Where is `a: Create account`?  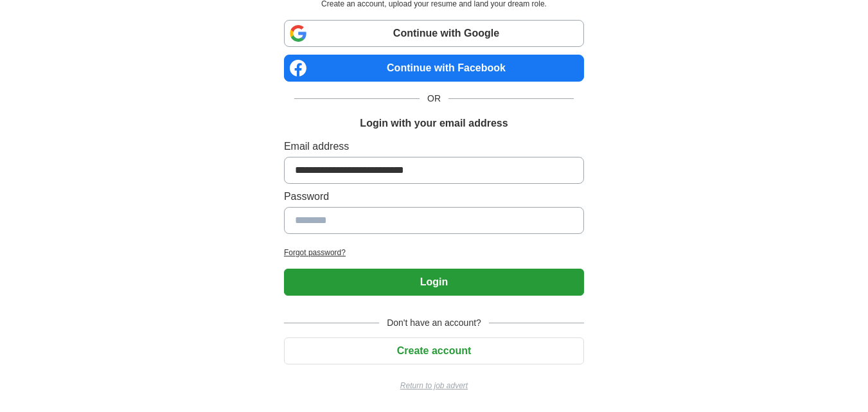 a: Create account is located at coordinates (434, 350).